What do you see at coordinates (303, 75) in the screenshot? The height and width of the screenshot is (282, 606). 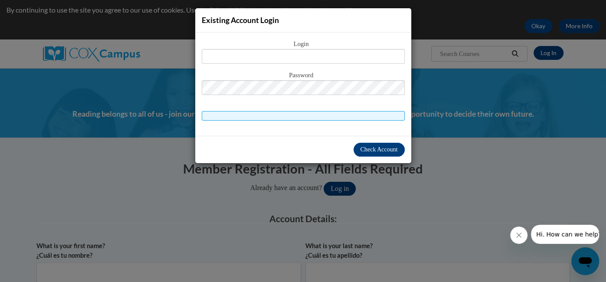 I see `span: Password` at bounding box center [303, 75].